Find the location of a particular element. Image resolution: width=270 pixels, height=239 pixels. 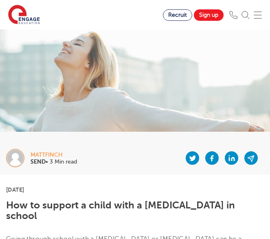

div: mattfinch is located at coordinates (54, 155).